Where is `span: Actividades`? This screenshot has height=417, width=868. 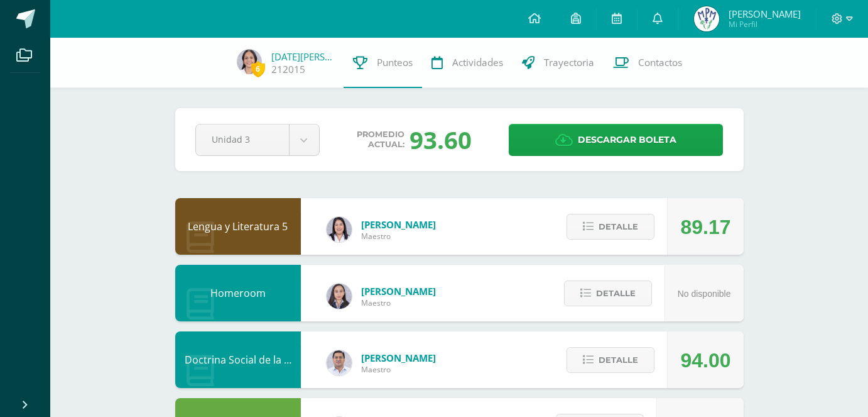
span: Actividades is located at coordinates (477, 62).